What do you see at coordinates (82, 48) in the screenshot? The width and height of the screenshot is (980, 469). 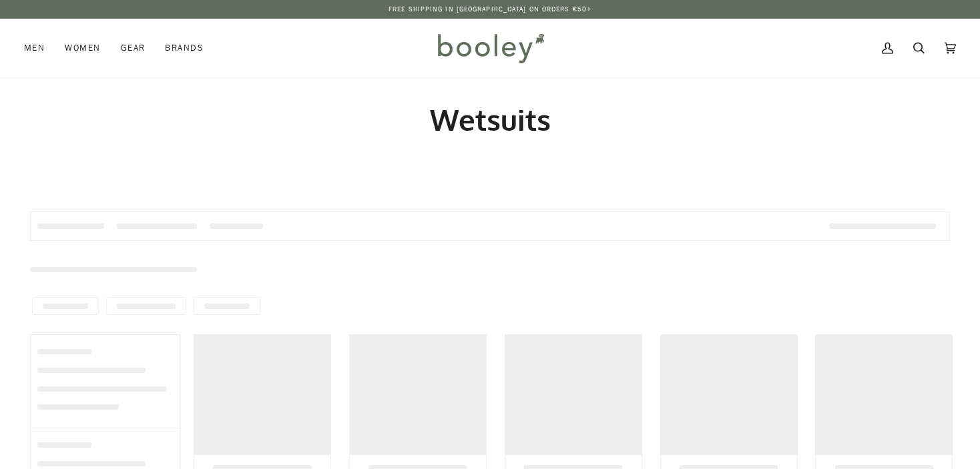 I see `div: Women` at bounding box center [82, 48].